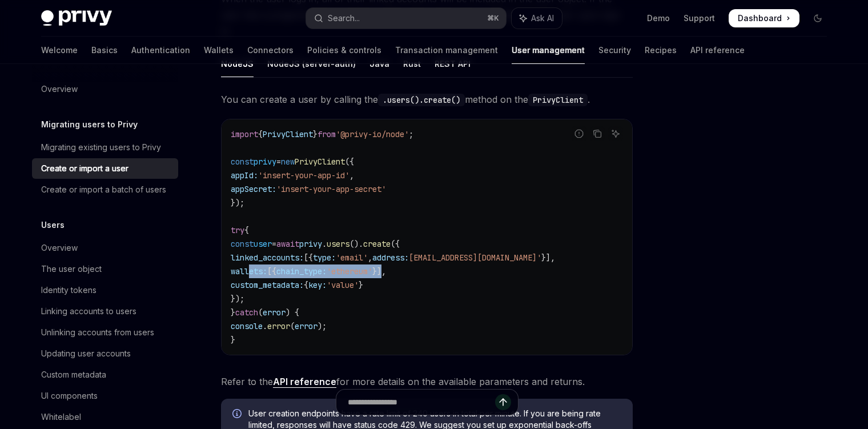 The image size is (868, 429). Describe the element at coordinates (764, 18) in the screenshot. I see `a: Dashboard` at that location.